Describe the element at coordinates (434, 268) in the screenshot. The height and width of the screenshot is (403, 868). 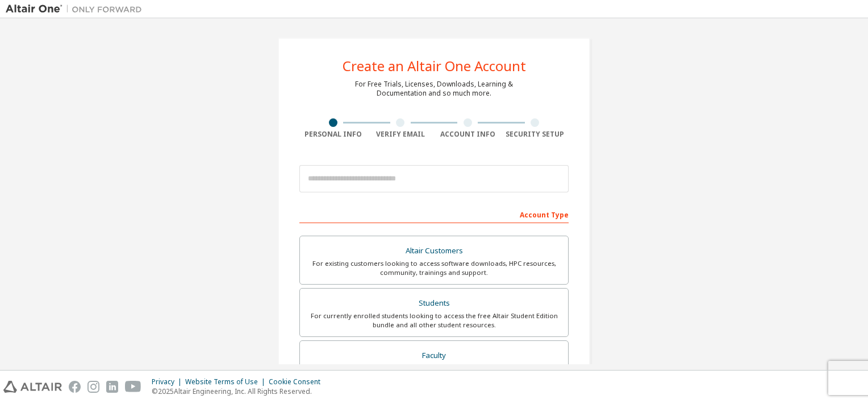
I see `div: For existing customers looking to access software downloads, HPC resources, community, trainings ...` at that location.